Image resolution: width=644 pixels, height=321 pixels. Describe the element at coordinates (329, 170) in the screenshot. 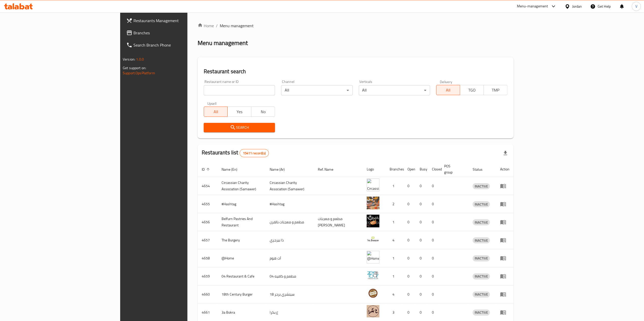

I see `span: Ref. Name` at that location.